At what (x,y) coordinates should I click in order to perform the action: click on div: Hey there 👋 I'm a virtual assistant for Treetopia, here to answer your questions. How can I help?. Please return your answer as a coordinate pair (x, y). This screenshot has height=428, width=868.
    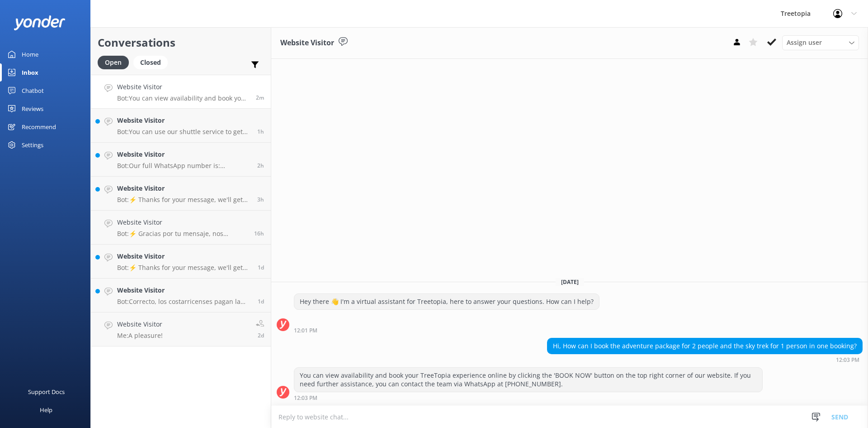
    Looking at the image, I should click on (447, 301).